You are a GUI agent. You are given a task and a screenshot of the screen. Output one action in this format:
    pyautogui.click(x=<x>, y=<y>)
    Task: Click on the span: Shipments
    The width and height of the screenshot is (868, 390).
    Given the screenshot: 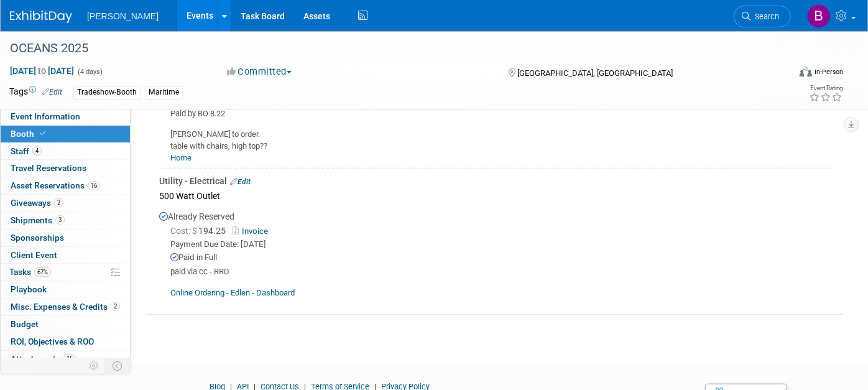 What is the action you would take?
    pyautogui.click(x=37, y=220)
    